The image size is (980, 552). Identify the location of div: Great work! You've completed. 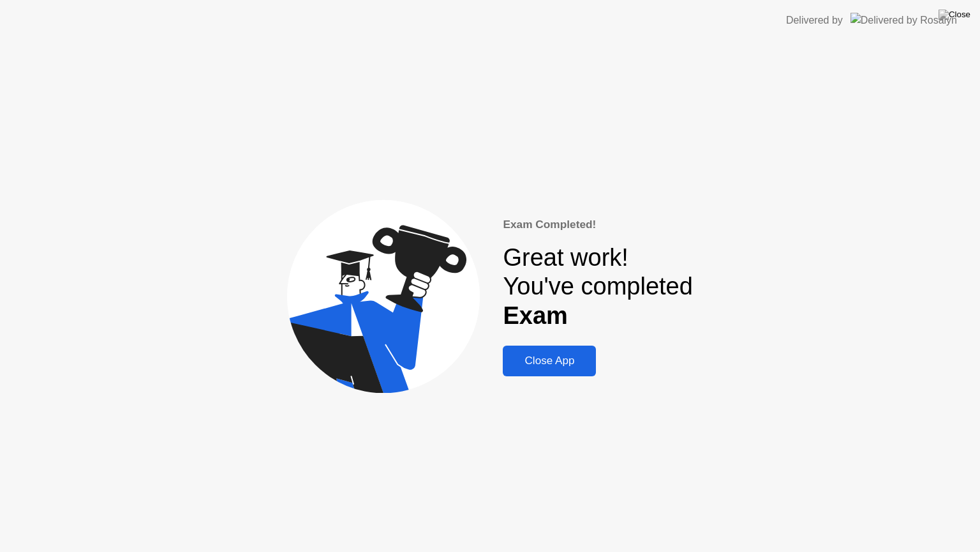
(597, 287).